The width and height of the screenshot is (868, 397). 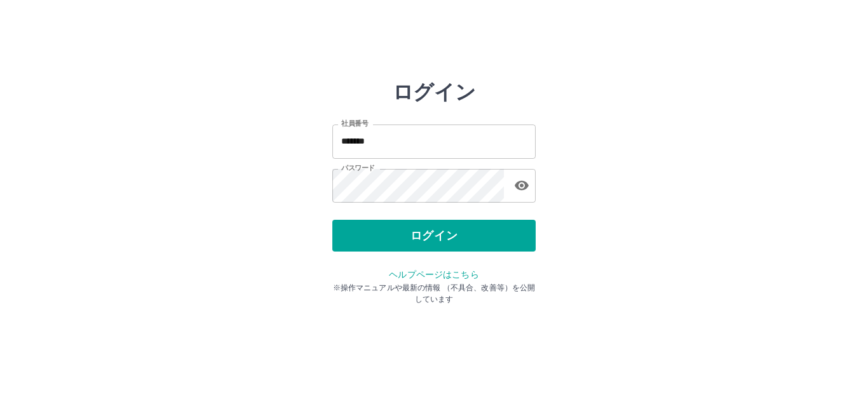 I want to click on a: ヘルプページはこちら, so click(x=434, y=274).